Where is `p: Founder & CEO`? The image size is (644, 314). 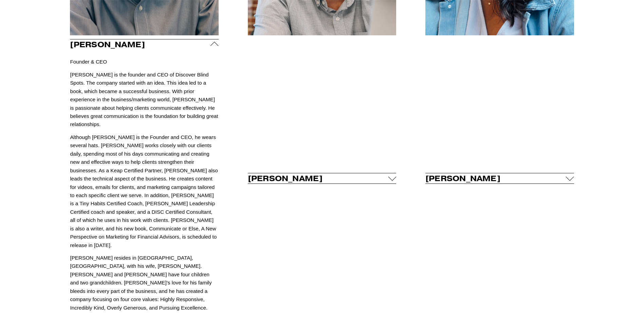 p: Founder & CEO is located at coordinates (144, 58).